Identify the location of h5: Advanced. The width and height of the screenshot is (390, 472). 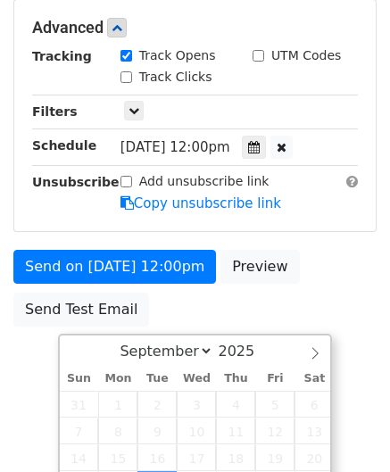
(194, 28).